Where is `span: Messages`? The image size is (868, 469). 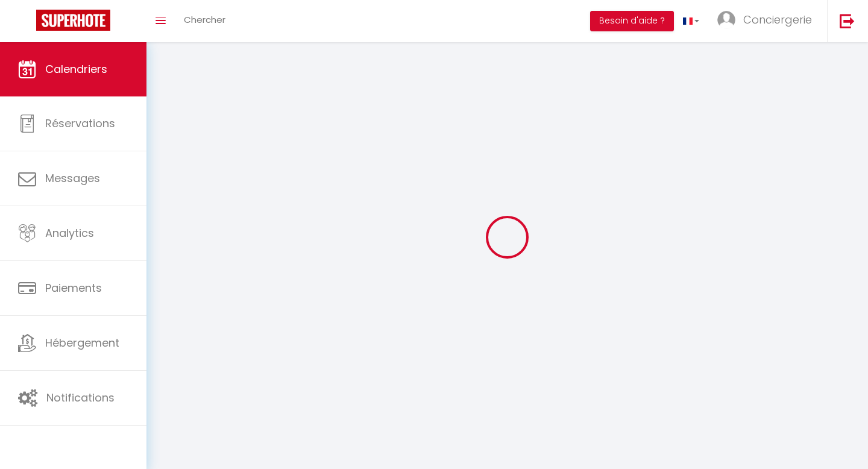
span: Messages is located at coordinates (72, 178).